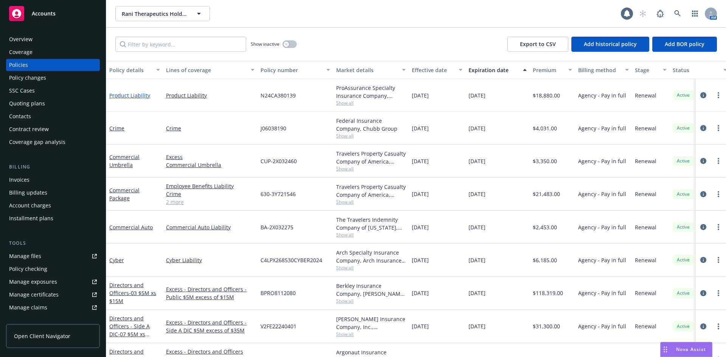 This screenshot has height=357, width=726. What do you see at coordinates (546, 194) in the screenshot?
I see `span: $21,483.00` at bounding box center [546, 194].